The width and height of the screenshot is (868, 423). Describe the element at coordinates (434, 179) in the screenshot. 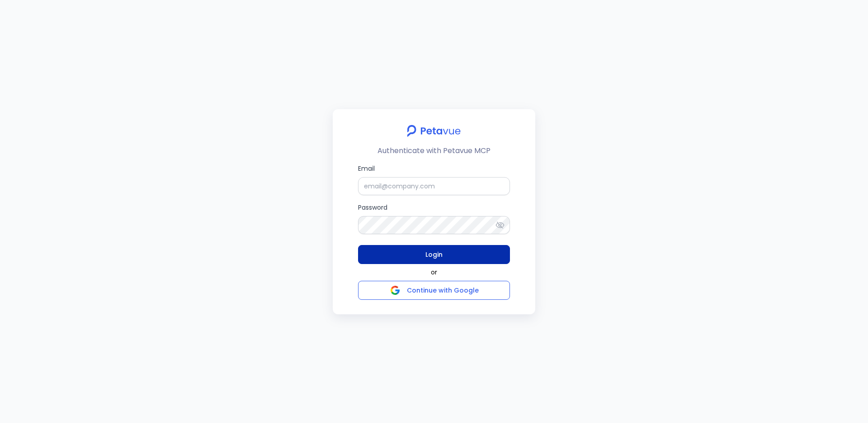

I see `label: Email` at that location.